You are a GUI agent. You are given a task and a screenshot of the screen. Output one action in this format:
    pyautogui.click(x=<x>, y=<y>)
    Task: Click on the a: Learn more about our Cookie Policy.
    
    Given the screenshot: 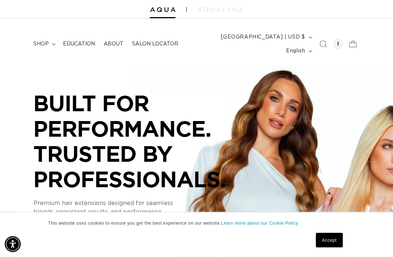 What is the action you would take?
    pyautogui.click(x=260, y=223)
    